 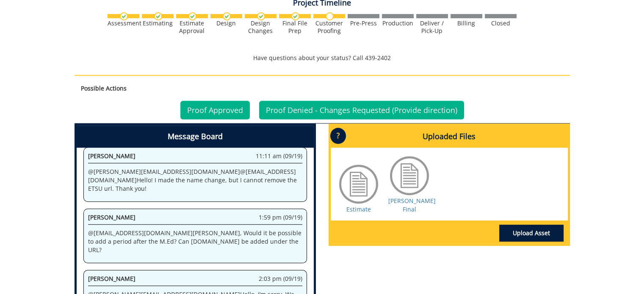 What do you see at coordinates (432, 27) in the screenshot?
I see `div: Deliver / Pick-Up` at bounding box center [432, 27].